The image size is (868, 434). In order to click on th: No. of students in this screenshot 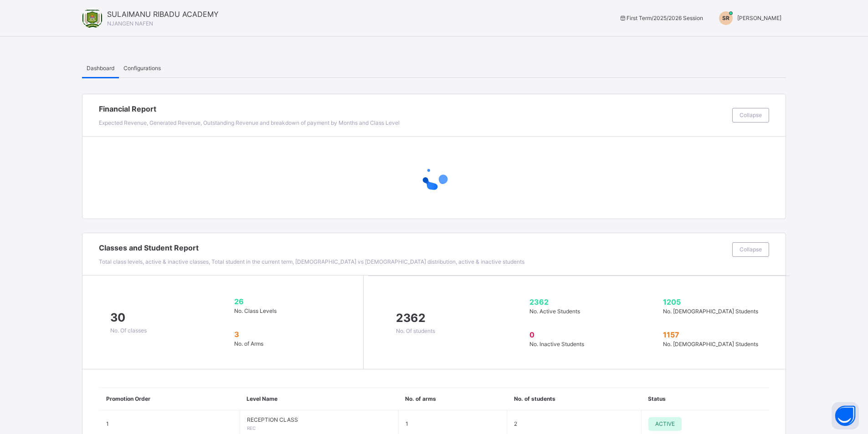, I will do `click(574, 399)`.